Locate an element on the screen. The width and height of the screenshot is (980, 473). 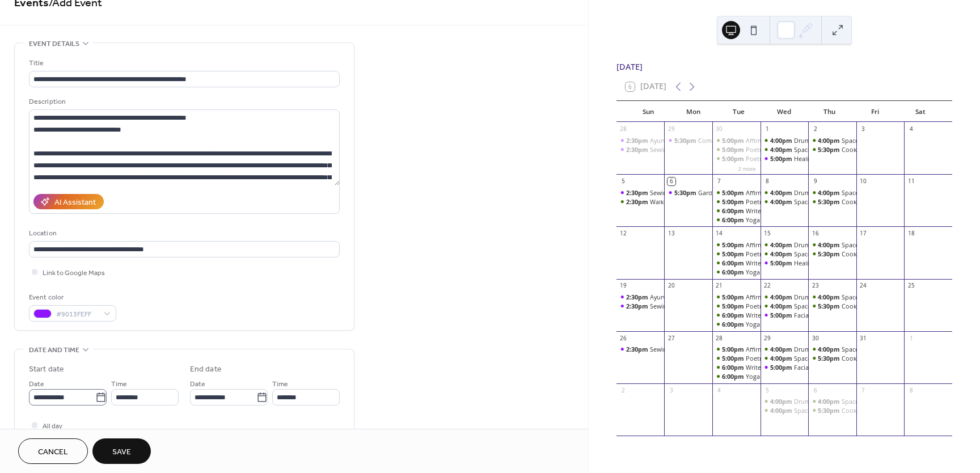
div: 17 is located at coordinates (863, 234).